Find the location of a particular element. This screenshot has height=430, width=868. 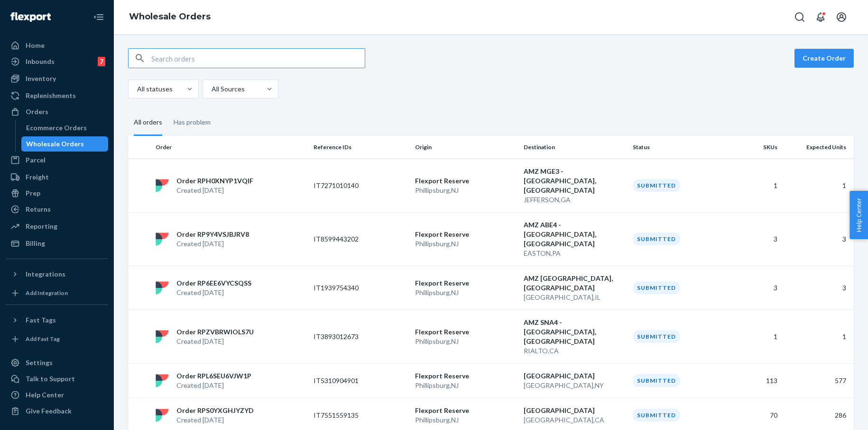

td: 577 is located at coordinates (817, 381).